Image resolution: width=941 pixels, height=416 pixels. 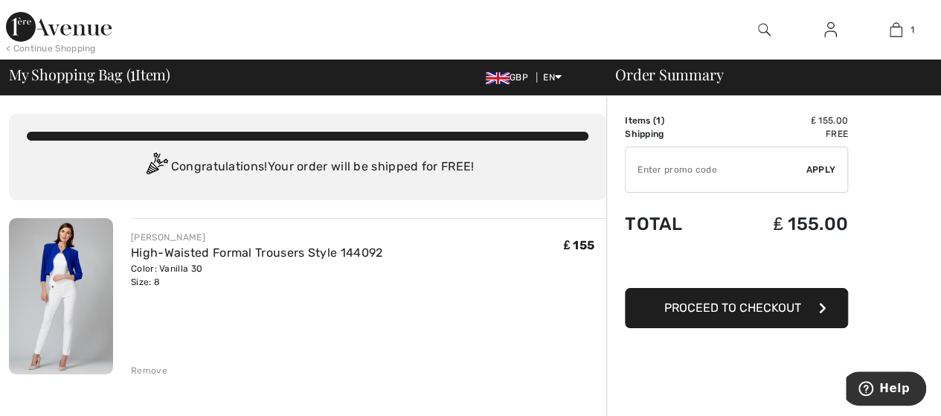 I want to click on td: Free, so click(x=785, y=134).